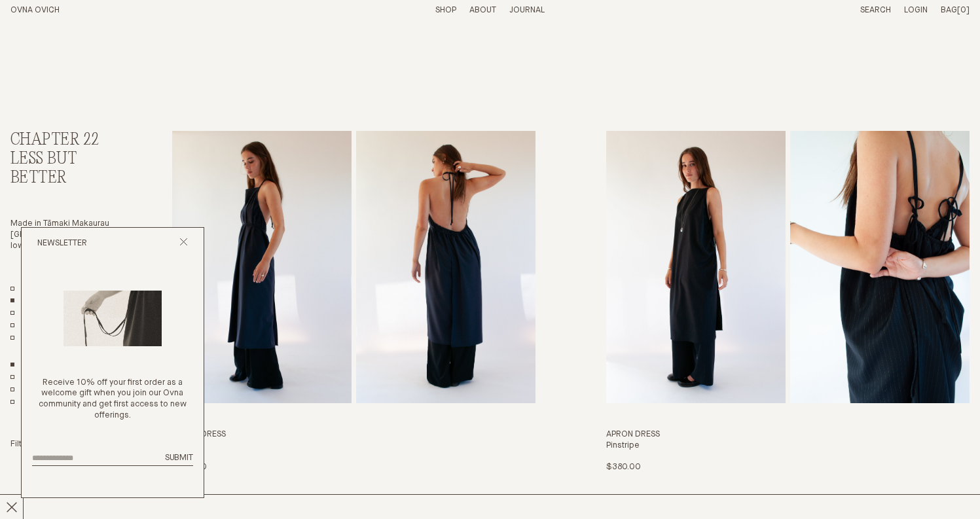 The image size is (980, 519). I want to click on span: [0], so click(963, 10).